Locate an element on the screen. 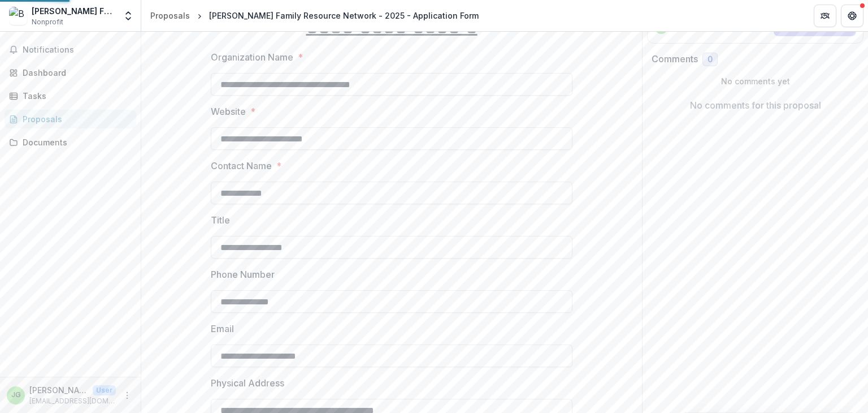 This screenshot has width=868, height=413. a: Tasks is located at coordinates (70, 96).